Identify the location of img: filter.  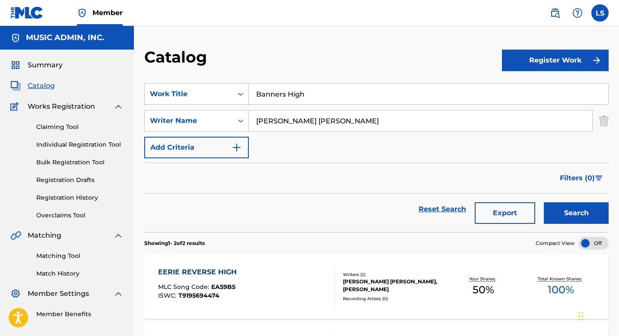
(598, 178).